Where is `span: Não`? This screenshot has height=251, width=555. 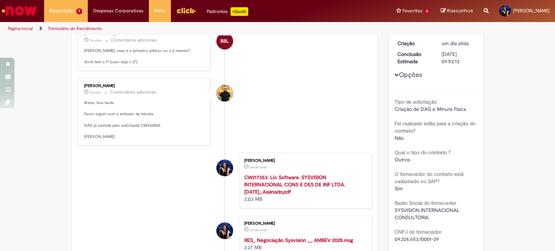 span: Não is located at coordinates (399, 138).